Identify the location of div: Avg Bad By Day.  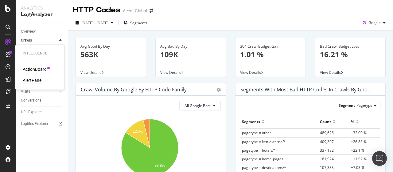
(191, 46).